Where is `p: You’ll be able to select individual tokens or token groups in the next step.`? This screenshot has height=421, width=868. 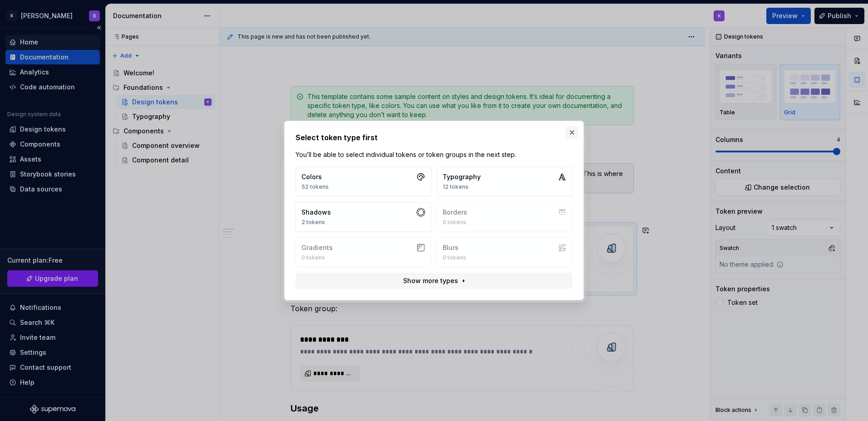
p: You’ll be able to select individual tokens or token groups in the next step. is located at coordinates (434, 155).